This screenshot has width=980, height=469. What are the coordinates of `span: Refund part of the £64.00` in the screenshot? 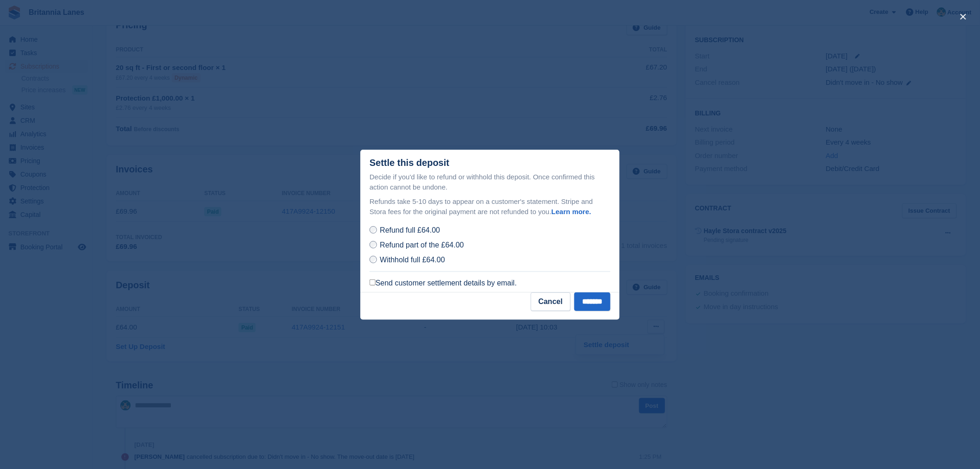 It's located at (421, 245).